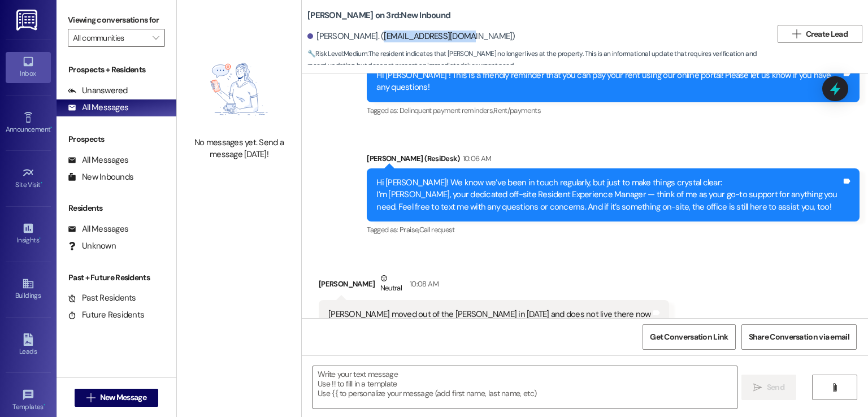 The height and width of the screenshot is (417, 868). I want to click on div: Prospects, so click(116, 139).